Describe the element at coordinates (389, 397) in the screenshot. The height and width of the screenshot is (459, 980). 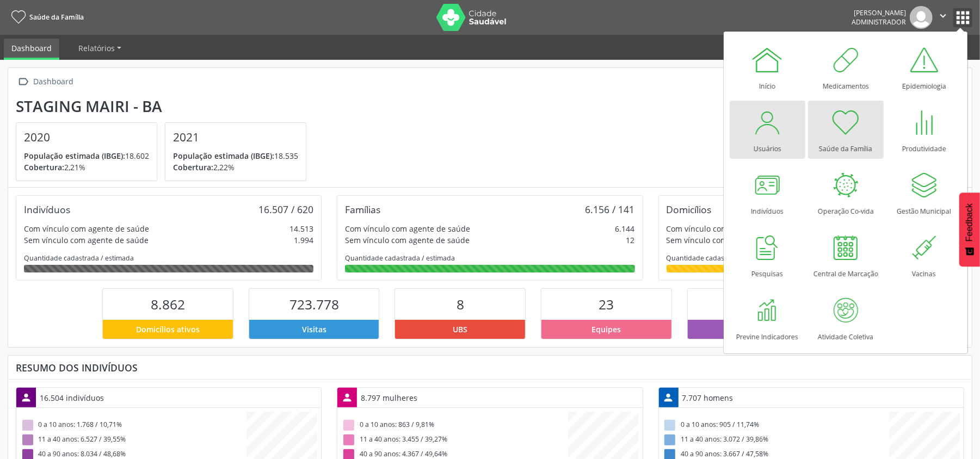
I see `div: 8.797 mulheres` at that location.